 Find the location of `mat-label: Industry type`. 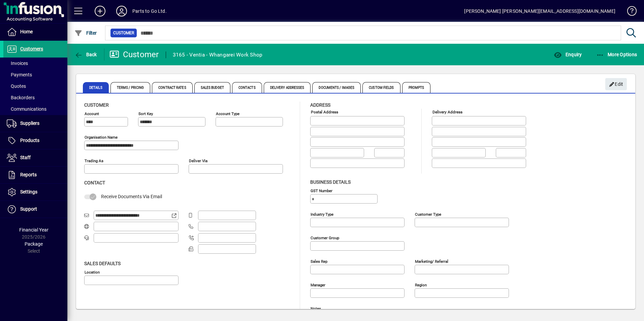

mat-label: Industry type is located at coordinates (322, 214).